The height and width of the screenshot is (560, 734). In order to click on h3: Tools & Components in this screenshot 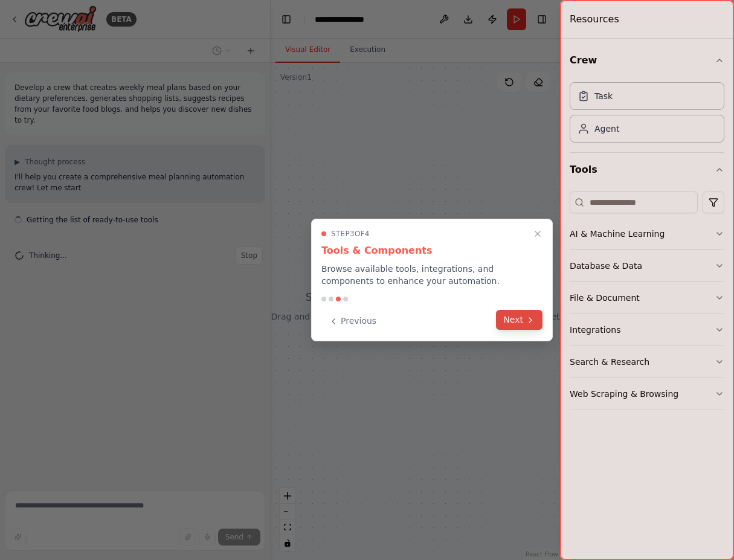, I will do `click(432, 251)`.